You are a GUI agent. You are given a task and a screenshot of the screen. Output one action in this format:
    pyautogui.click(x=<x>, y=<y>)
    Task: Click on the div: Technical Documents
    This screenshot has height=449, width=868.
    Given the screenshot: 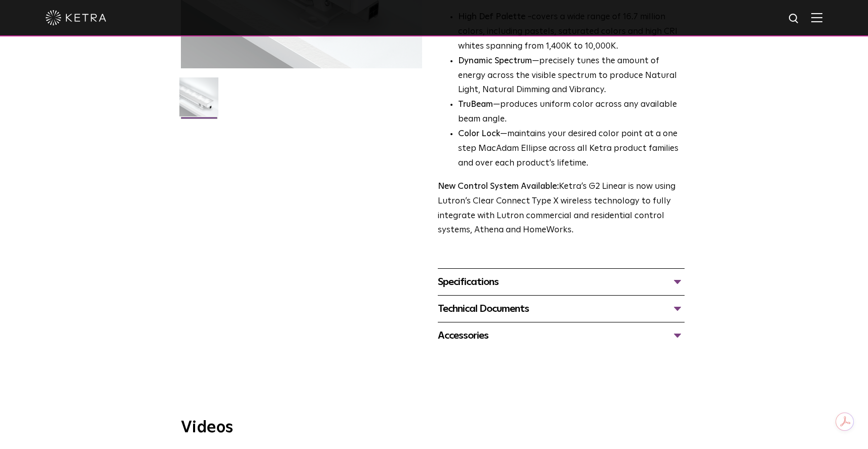 What is the action you would take?
    pyautogui.click(x=561, y=309)
    